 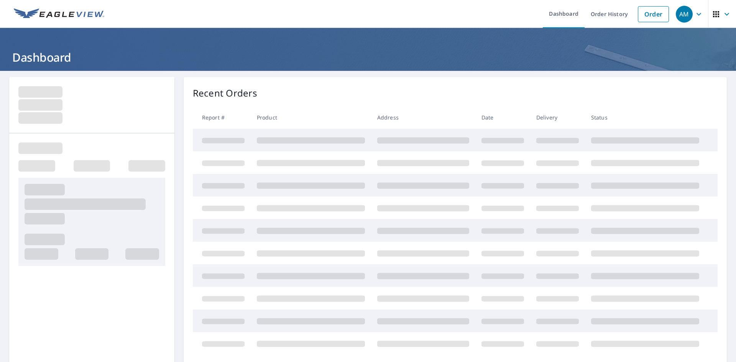 What do you see at coordinates (222, 117) in the screenshot?
I see `th: Report #` at bounding box center [222, 117].